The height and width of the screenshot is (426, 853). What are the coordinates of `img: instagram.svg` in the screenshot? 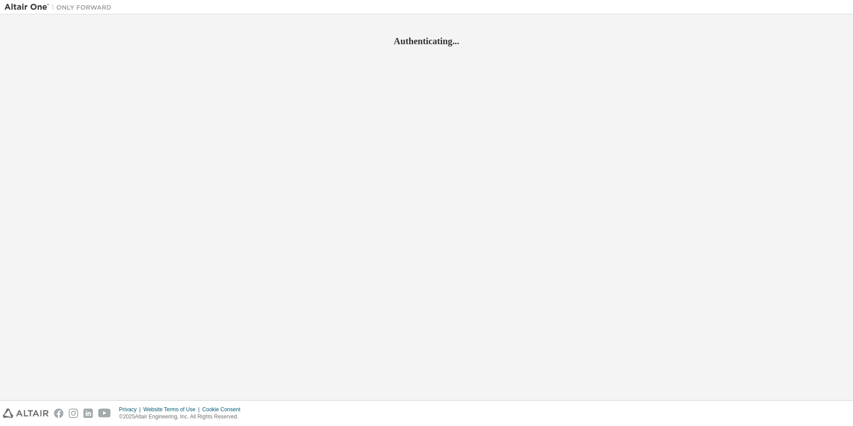 It's located at (73, 413).